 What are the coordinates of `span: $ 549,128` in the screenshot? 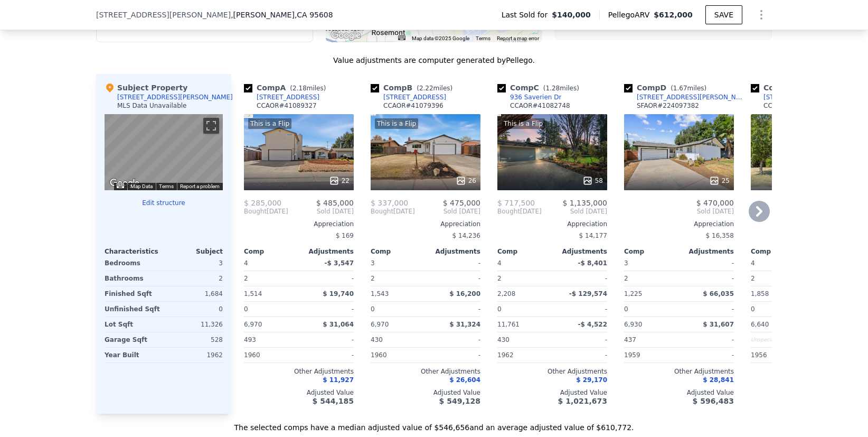 It's located at (460, 401).